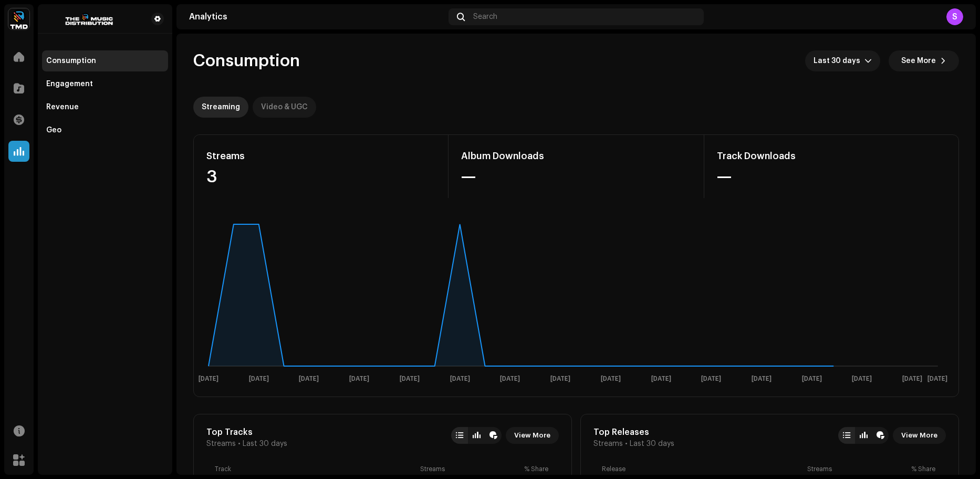 This screenshot has width=980, height=479. I want to click on div: 3, so click(321, 177).